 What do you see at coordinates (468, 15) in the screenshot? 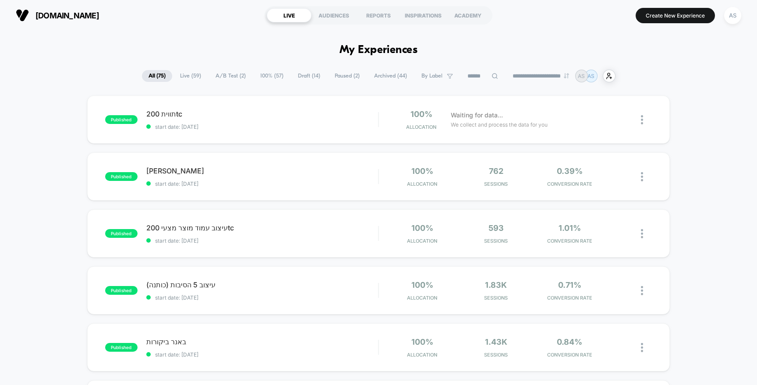
I see `div: ACADEMY` at bounding box center [468, 15].